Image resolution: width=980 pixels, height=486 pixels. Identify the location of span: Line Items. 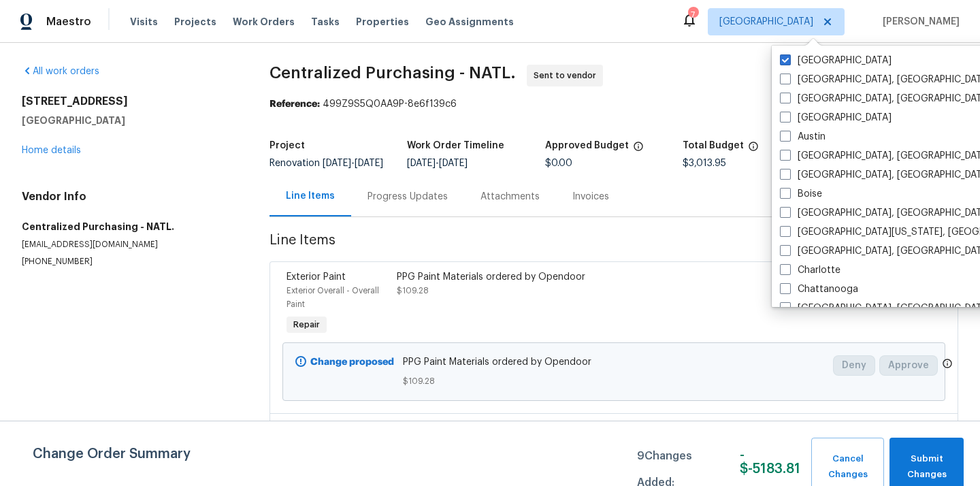
(577, 245).